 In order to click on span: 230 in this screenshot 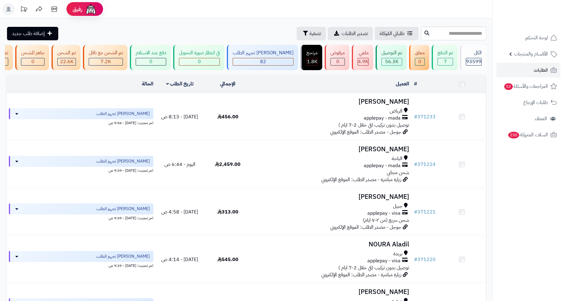, I will do `click(514, 135)`.